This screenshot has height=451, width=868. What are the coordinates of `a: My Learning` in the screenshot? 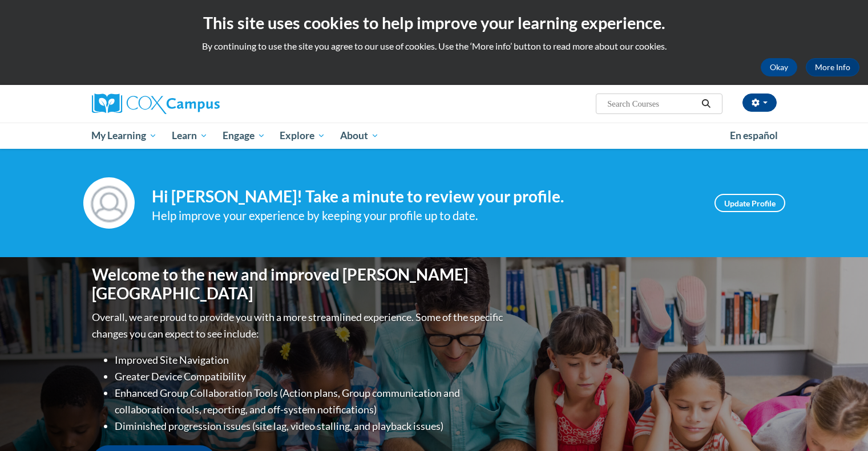 It's located at (124, 136).